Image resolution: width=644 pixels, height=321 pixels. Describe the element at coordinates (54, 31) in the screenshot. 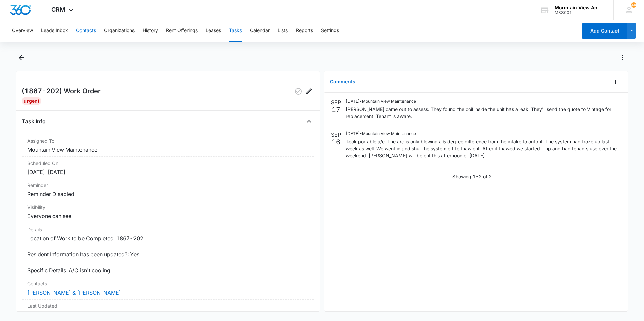

I see `button: Leads Inbox` at that location.